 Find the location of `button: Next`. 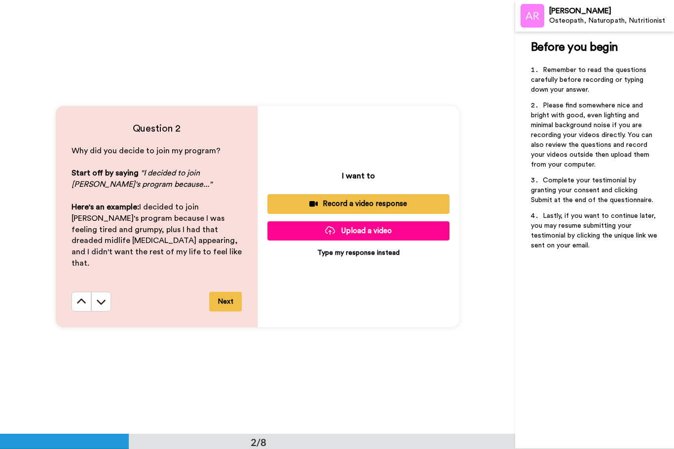

button: Next is located at coordinates (225, 302).